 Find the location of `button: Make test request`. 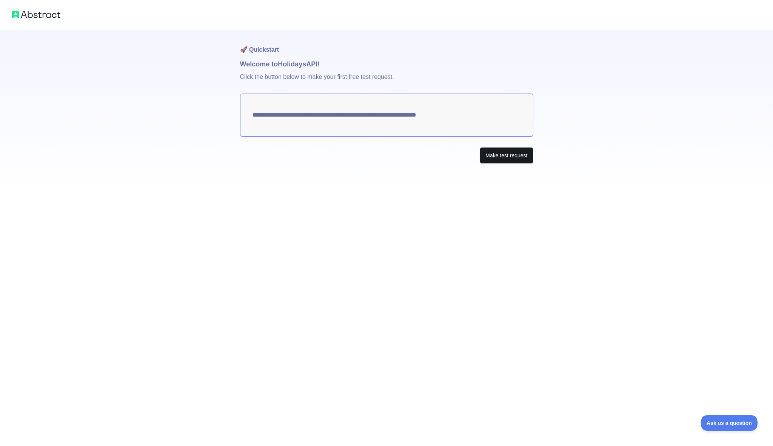

button: Make test request is located at coordinates (506, 156).